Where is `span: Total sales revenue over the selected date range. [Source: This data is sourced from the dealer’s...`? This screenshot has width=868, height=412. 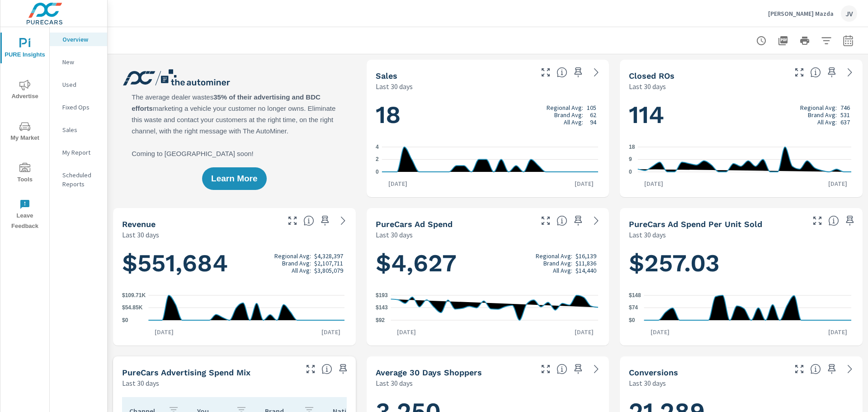 span: Total sales revenue over the selected date range. [Source: This data is sourced from the dealer’s... is located at coordinates (309, 221).